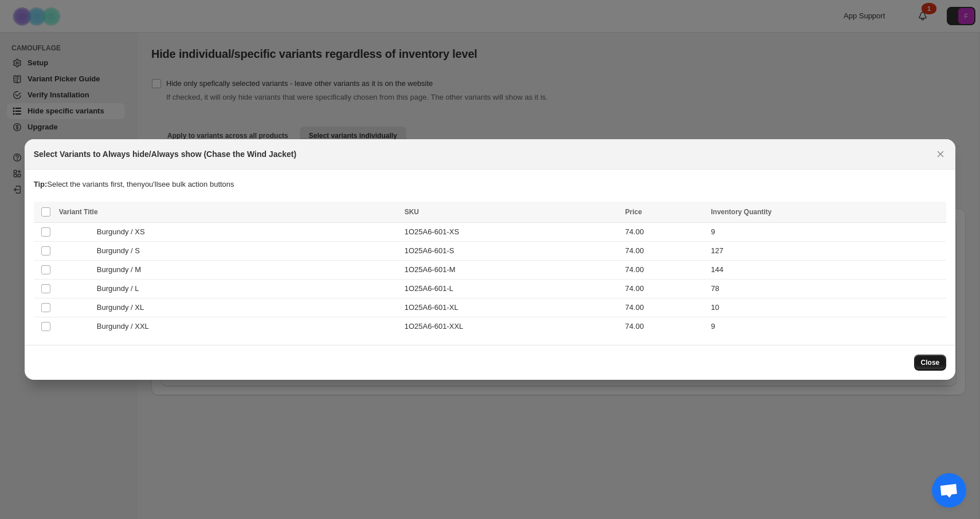  Describe the element at coordinates (827, 251) in the screenshot. I see `td: 127` at that location.